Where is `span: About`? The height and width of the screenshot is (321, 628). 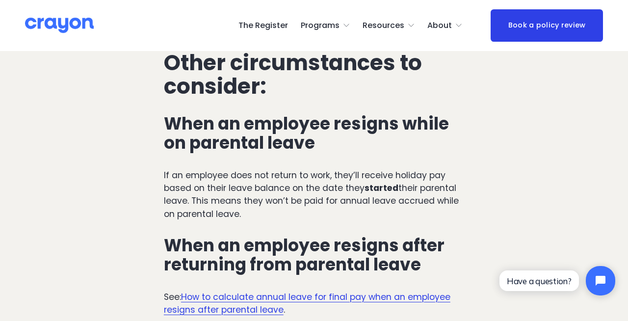 span: About is located at coordinates (440, 26).